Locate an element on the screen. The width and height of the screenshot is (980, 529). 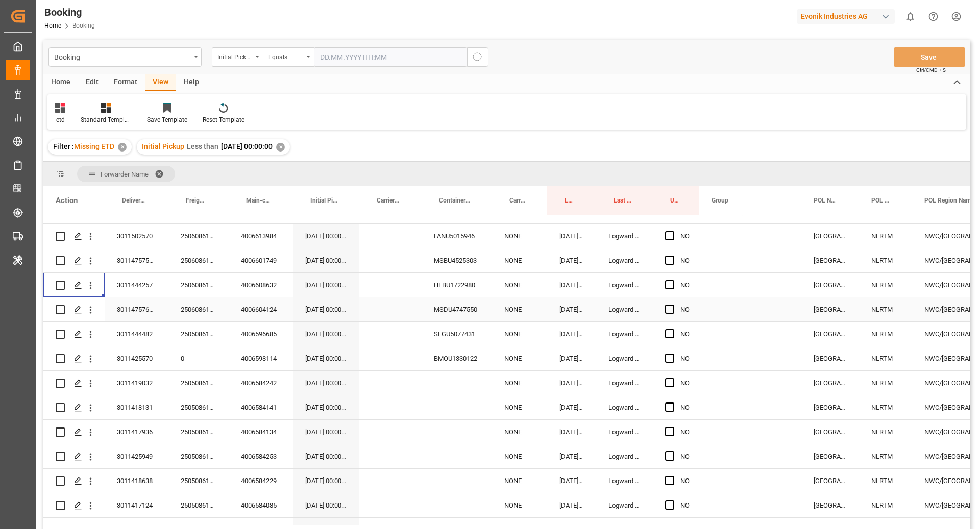
button: Help Center is located at coordinates (933, 16).